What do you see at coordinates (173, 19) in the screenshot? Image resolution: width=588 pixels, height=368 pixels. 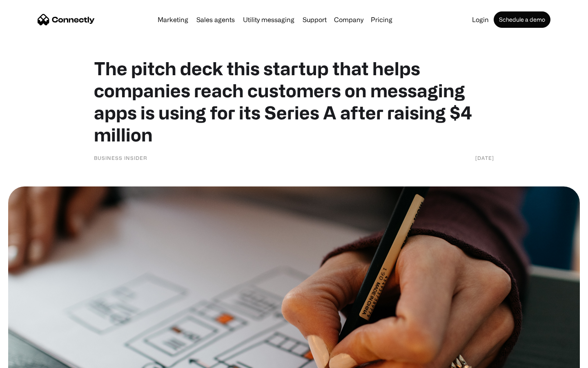 I see `a: Marketing` at bounding box center [173, 19].